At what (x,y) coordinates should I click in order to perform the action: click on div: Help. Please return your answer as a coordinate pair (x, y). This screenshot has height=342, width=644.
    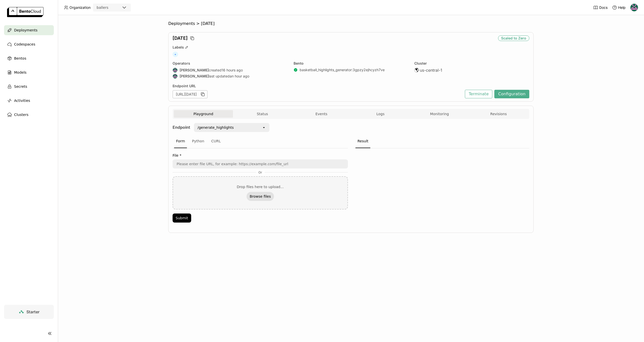
    Looking at the image, I should click on (619, 8).